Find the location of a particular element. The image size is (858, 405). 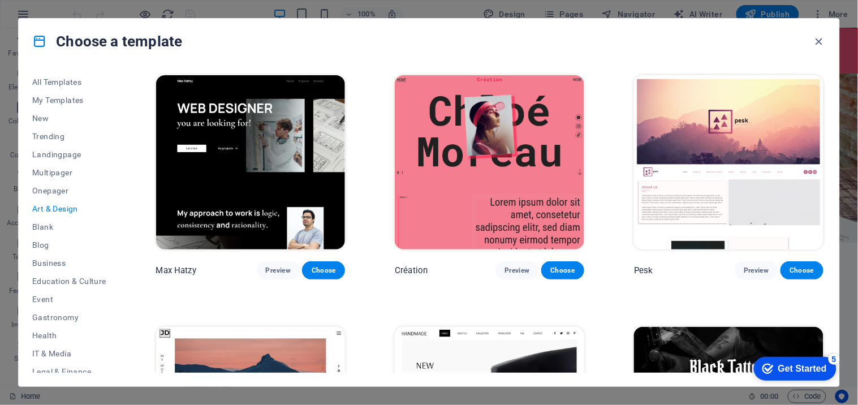

span: Legal & Finance is located at coordinates (69, 371).